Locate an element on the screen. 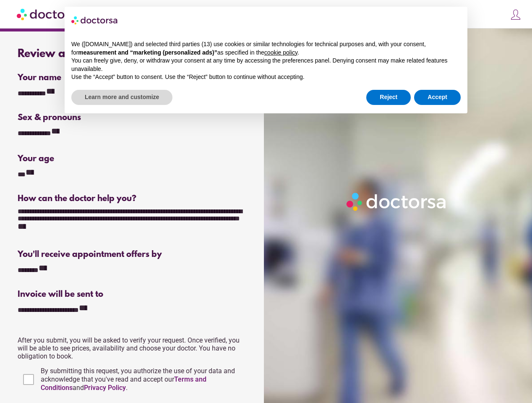 This screenshot has width=532, height=403. img: icons8-customer-100.png is located at coordinates (515, 15).